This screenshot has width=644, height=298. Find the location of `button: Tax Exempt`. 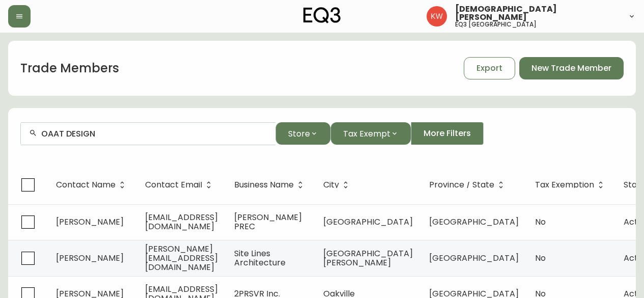

button: Tax Exempt is located at coordinates (370, 134).